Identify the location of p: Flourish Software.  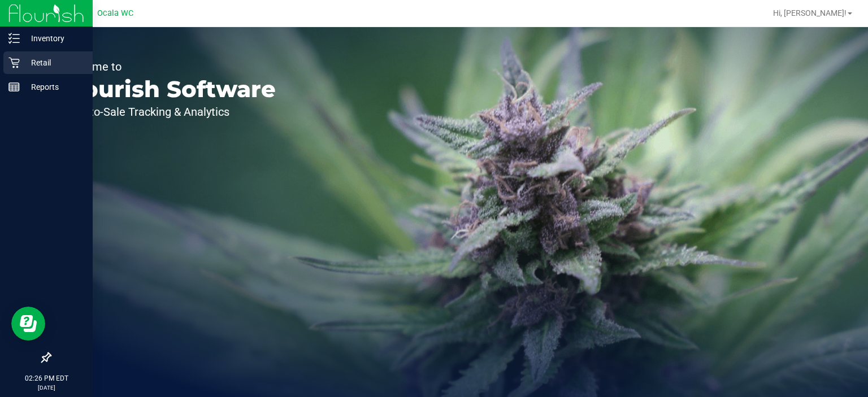
(169, 89).